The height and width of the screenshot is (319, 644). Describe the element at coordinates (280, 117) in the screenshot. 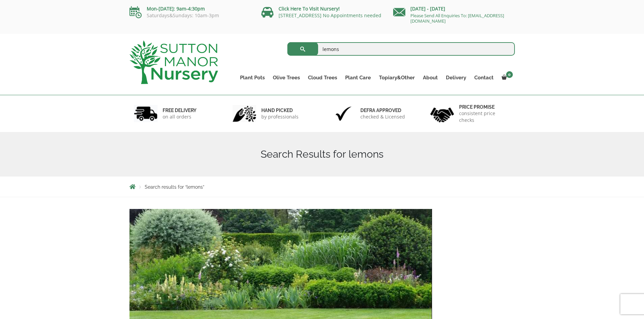

I see `p: by professionals` at that location.